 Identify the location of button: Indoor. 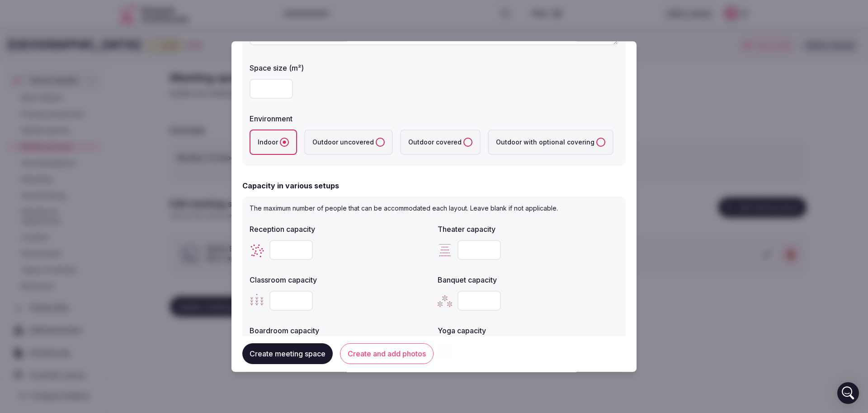
(284, 142).